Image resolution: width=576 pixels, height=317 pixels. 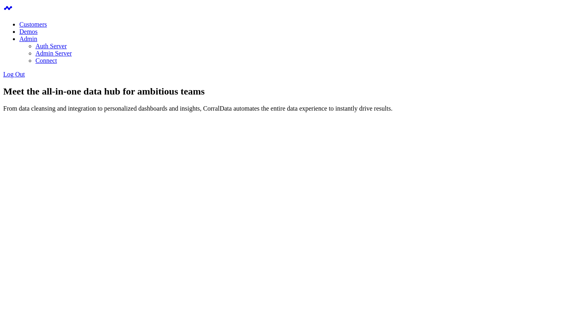 I want to click on a: Admin Server, so click(x=54, y=53).